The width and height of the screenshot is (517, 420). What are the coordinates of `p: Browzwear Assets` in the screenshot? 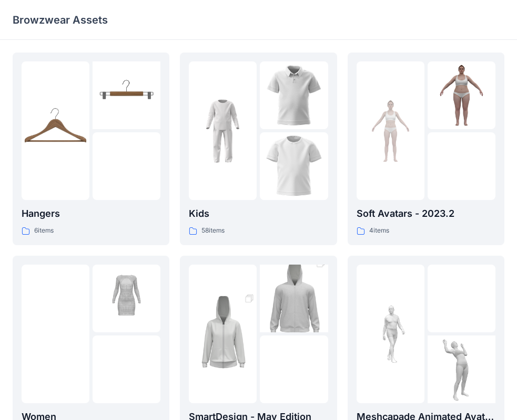 It's located at (60, 20).